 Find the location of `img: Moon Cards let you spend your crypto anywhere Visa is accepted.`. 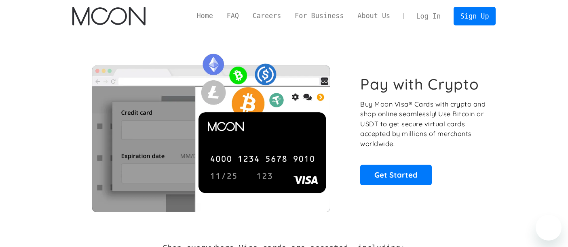

img: Moon Cards let you spend your crypto anywhere Visa is accepted. is located at coordinates (211, 130).